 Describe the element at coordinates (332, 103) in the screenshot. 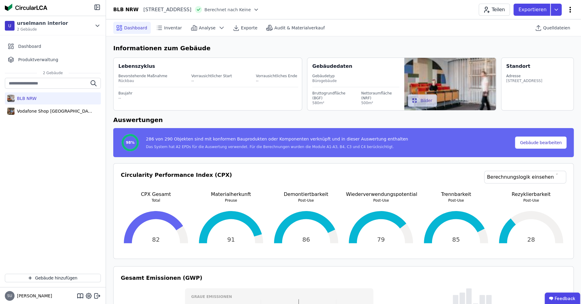

I see `div: 580m²` at that location.